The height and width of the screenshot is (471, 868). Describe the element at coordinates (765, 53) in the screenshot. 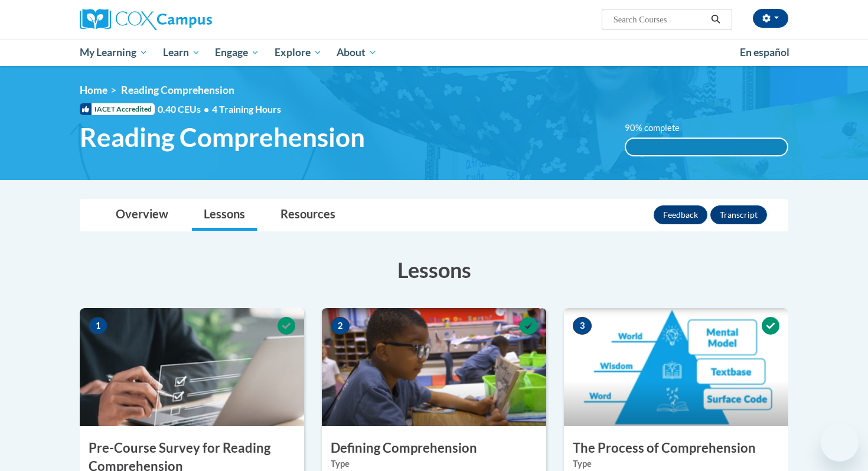

I see `a: En español` at that location.